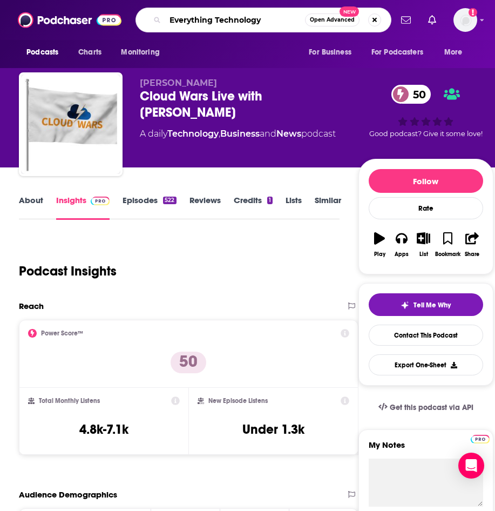 This screenshot has width=495, height=511. I want to click on div: Search podcasts, credits, & more..., so click(264, 20).